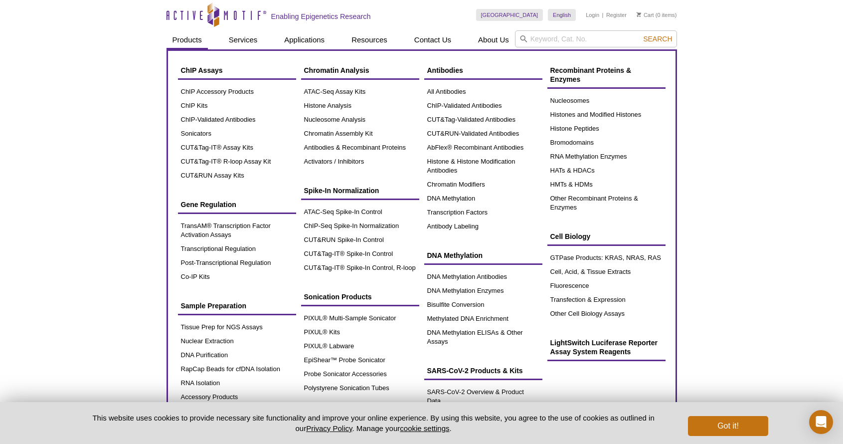 Image resolution: width=843 pixels, height=444 pixels. I want to click on a: Antibodies, so click(483, 70).